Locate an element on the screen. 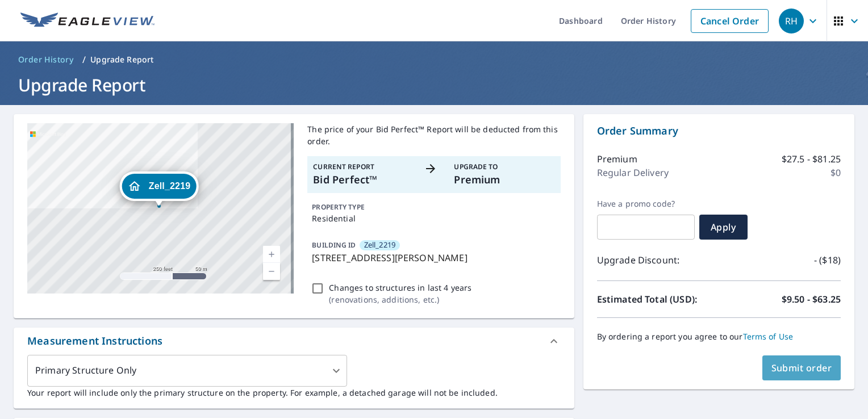  button: Submit order is located at coordinates (802, 368).